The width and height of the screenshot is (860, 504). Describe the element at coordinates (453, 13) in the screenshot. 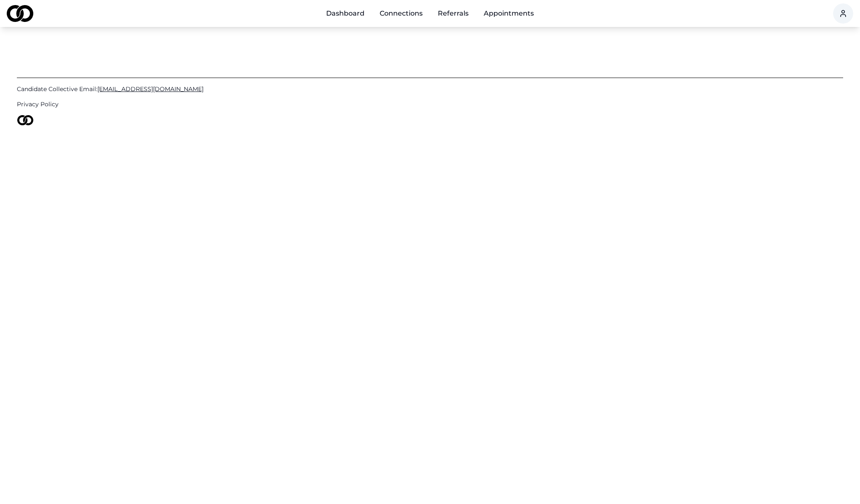

I see `a: Referrals` at that location.